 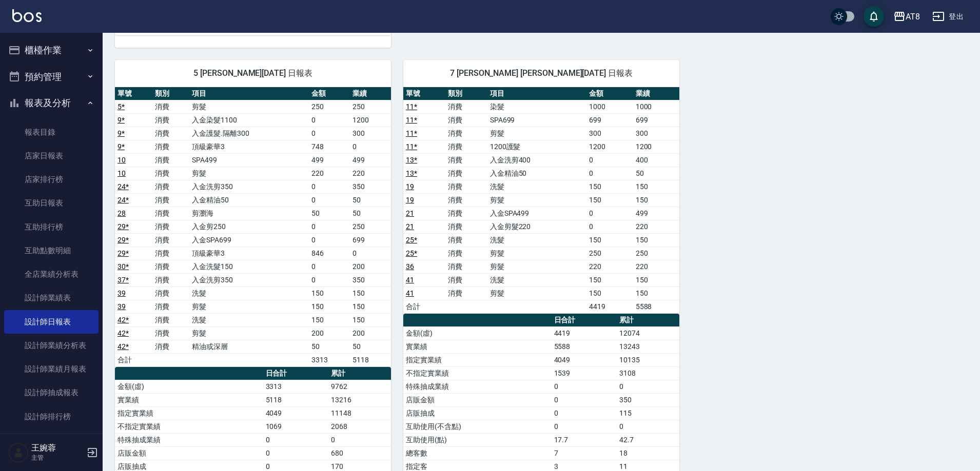 What do you see at coordinates (370, 160) in the screenshot?
I see `td: 499` at bounding box center [370, 160].